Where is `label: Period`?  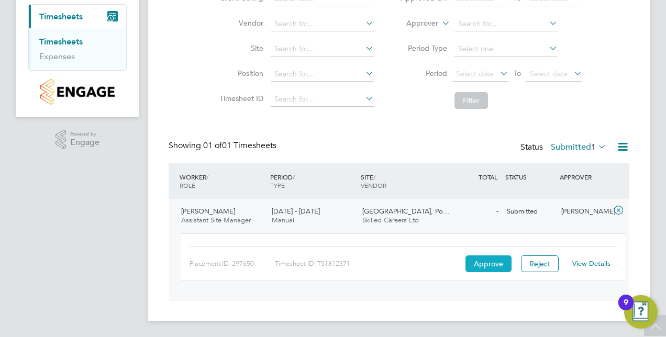
label: Period is located at coordinates (424, 73).